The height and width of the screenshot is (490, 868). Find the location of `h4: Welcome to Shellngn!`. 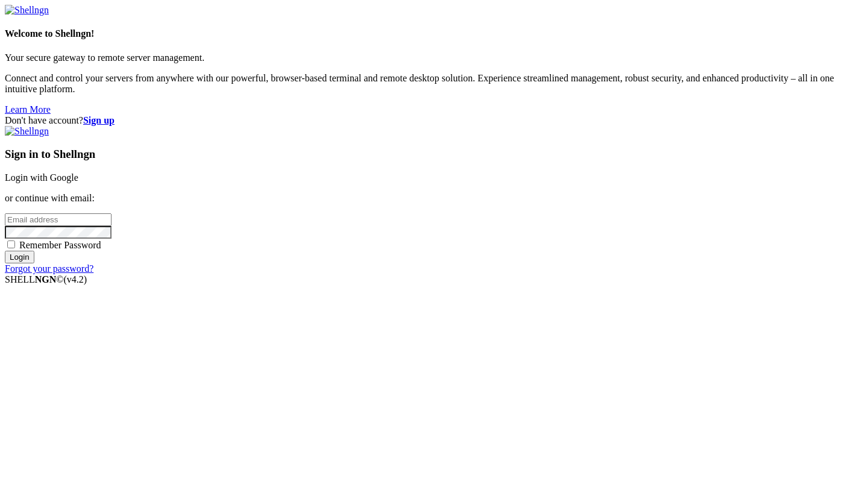

h4: Welcome to Shellngn! is located at coordinates (434, 34).